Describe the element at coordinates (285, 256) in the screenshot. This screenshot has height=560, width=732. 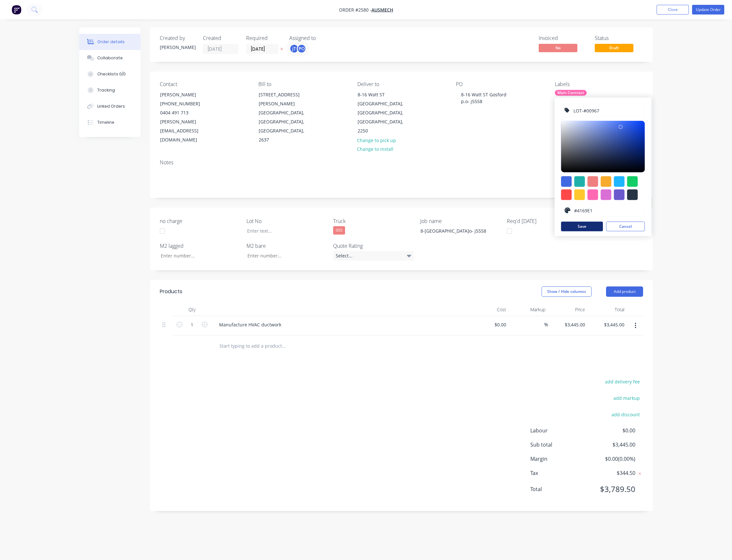
I see `input: Enter number...` at that location.